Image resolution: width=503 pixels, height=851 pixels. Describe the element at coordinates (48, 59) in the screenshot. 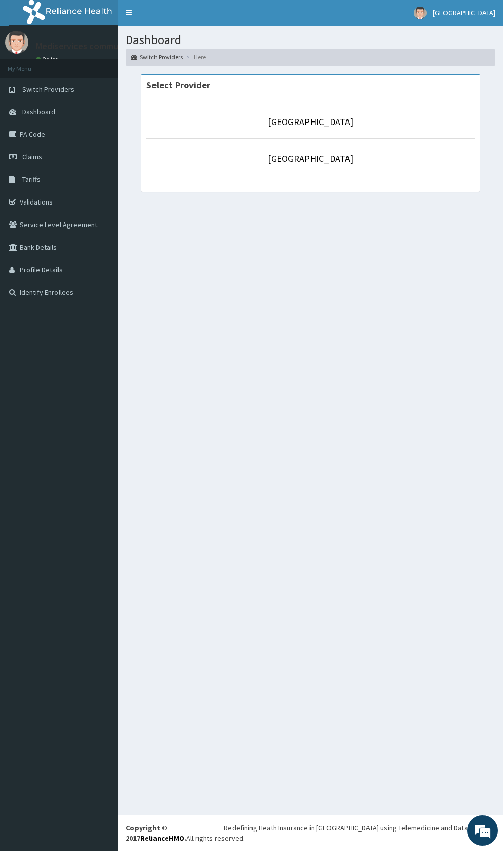

I see `a: Online` at that location.